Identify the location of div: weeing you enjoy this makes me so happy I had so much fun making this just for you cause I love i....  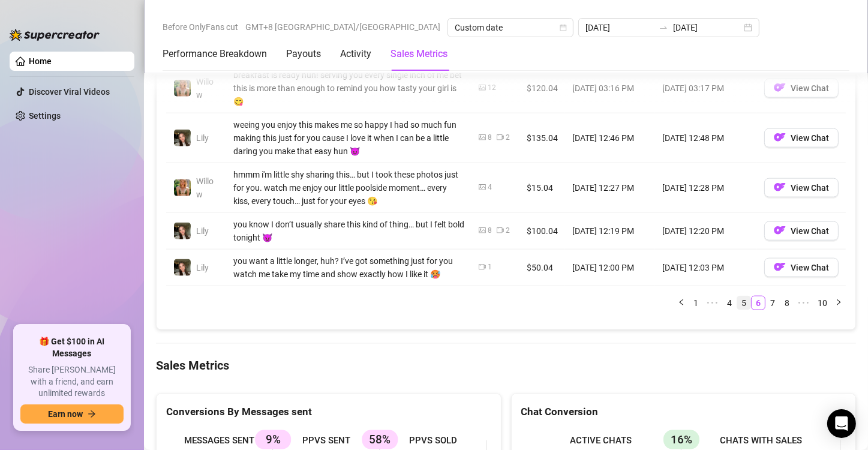
(349, 138).